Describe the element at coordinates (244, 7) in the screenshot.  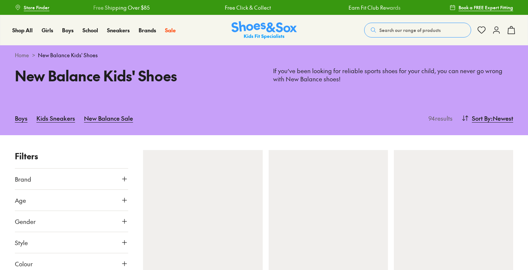
I see `a: Free Click & Collect` at that location.